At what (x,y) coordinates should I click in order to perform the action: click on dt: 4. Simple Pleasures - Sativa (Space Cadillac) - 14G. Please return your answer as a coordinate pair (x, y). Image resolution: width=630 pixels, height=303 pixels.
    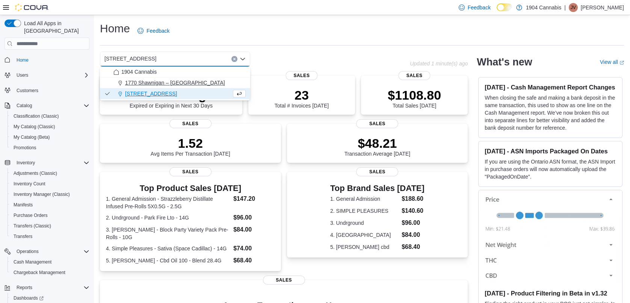
    Looking at the image, I should click on (168, 248).